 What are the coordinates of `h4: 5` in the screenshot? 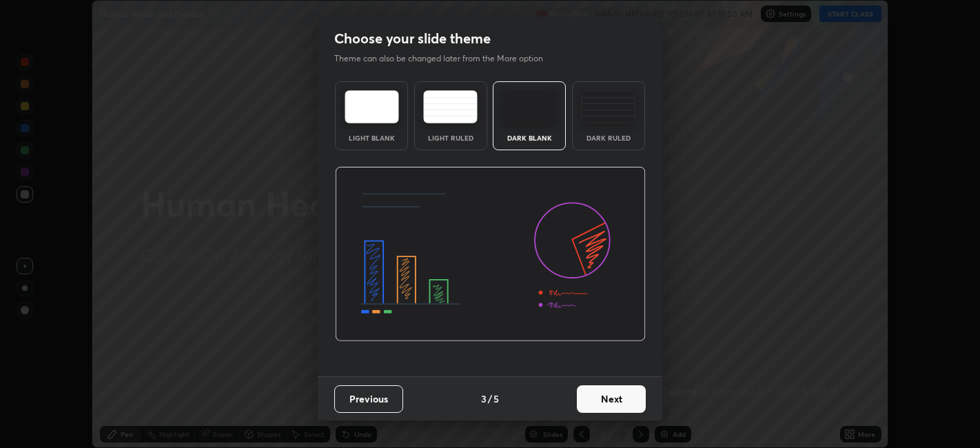 It's located at (496, 398).